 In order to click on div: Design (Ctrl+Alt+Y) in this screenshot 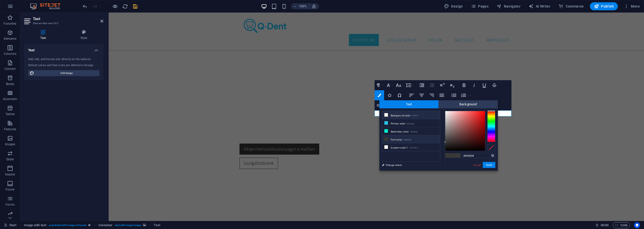, I will do `click(453, 6)`.